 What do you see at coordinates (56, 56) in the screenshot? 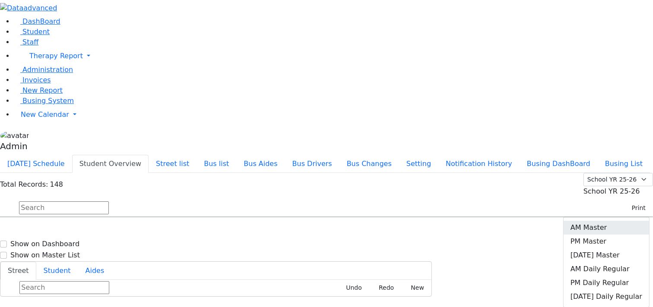
I see `span: Therapy Report` at bounding box center [56, 56].